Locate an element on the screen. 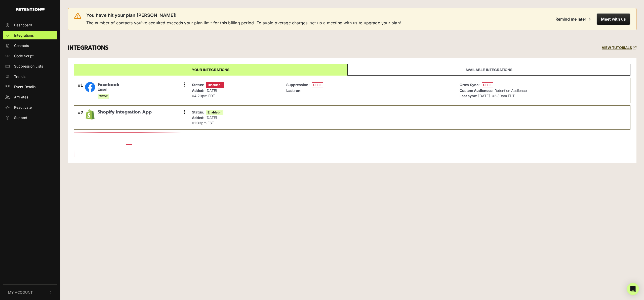 This screenshot has height=300, width=644. div: Open Intercom Messenger is located at coordinates (633, 289).